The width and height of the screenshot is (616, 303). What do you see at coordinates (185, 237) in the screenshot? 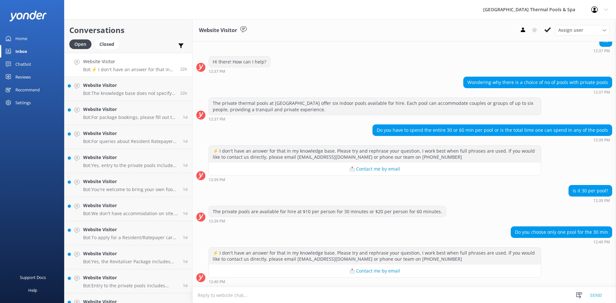
I see `span: 02:46pm 15-Aug-2025 (UTC +12:00) Pacific/Auckland` at bounding box center [185, 237].